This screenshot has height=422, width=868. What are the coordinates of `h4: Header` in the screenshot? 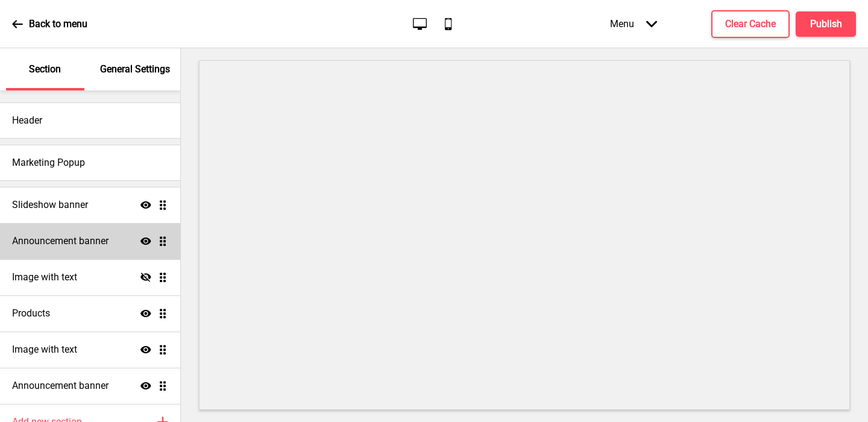 It's located at (27, 120).